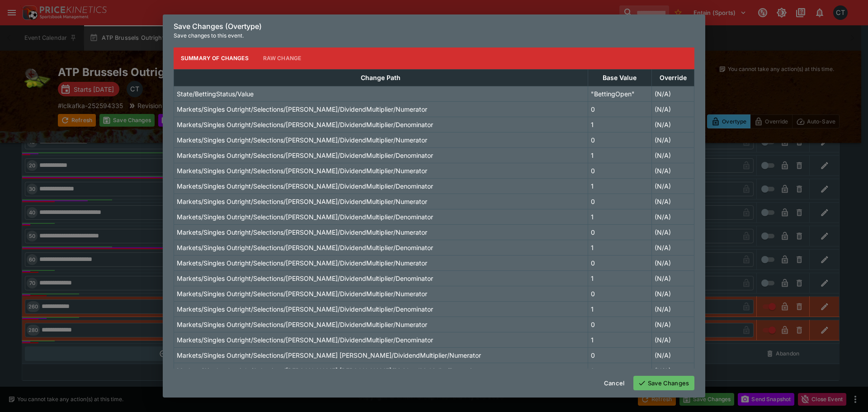 Image resolution: width=868 pixels, height=412 pixels. I want to click on p: State/BettingStatus/Value, so click(215, 94).